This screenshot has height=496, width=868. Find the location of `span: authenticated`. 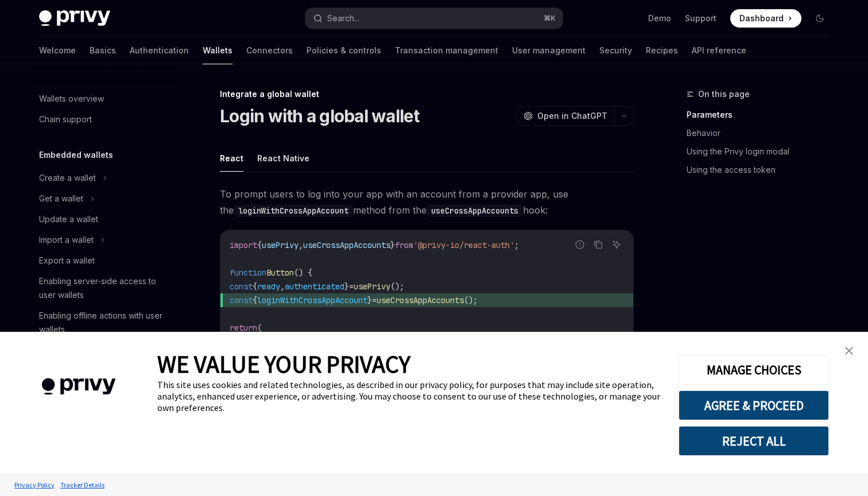

span: authenticated is located at coordinates (315, 286).